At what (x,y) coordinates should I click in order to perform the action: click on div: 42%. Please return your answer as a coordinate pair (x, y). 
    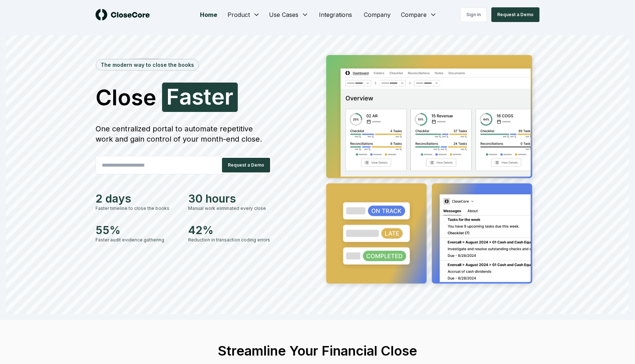
    Looking at the image, I should click on (230, 230).